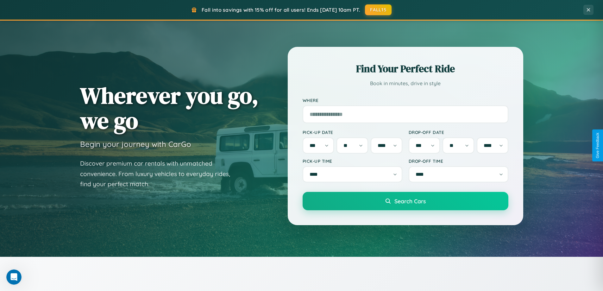 The width and height of the screenshot is (603, 291). I want to click on label: Drop-off Date, so click(458, 132).